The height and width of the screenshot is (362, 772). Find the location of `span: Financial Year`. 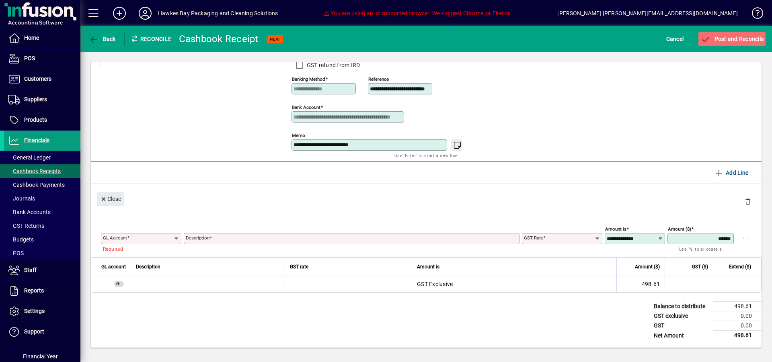

span: Financial Year is located at coordinates (40, 356).